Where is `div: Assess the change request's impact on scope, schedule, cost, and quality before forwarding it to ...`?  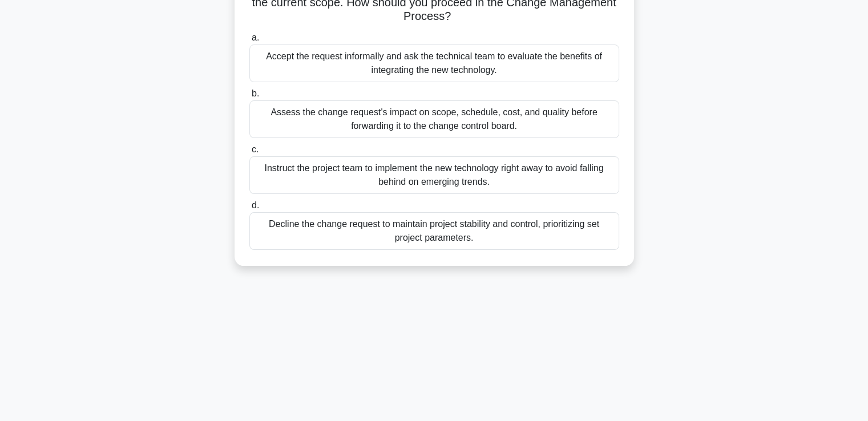
div: Assess the change request's impact on scope, schedule, cost, and quality before forwarding it to ... is located at coordinates (434, 119).